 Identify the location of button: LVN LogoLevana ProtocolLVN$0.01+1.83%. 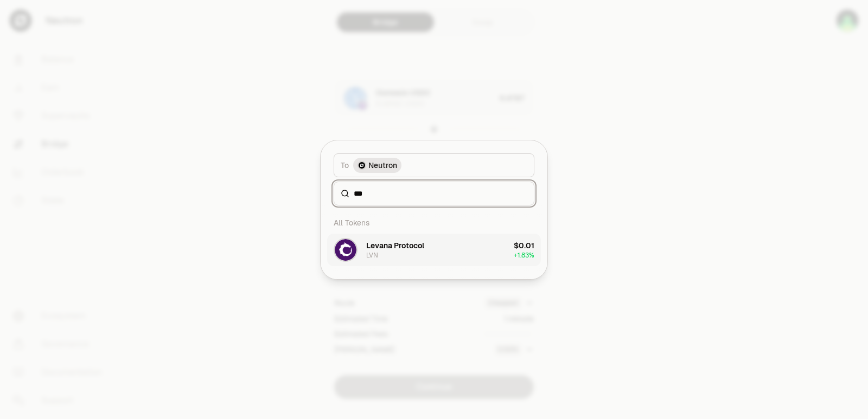
(434, 250).